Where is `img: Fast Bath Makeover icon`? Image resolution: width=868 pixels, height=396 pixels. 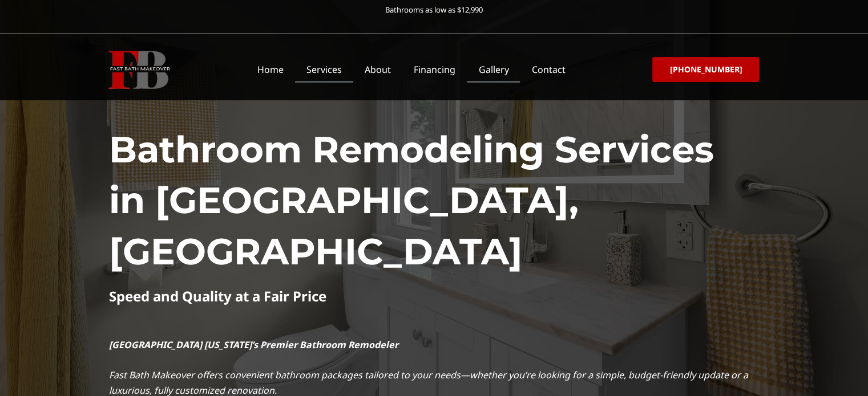
img: Fast Bath Makeover icon is located at coordinates (140, 69).